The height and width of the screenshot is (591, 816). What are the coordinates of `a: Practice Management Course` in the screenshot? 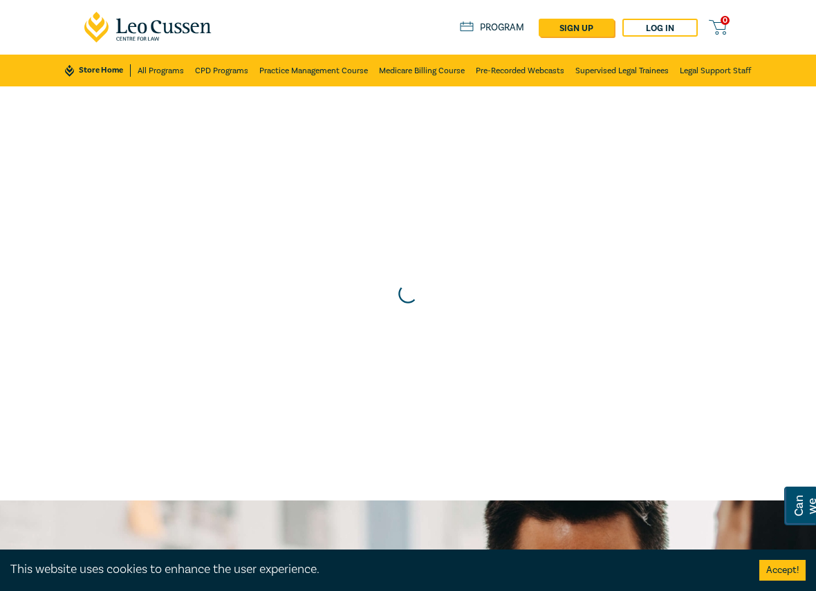 It's located at (313, 71).